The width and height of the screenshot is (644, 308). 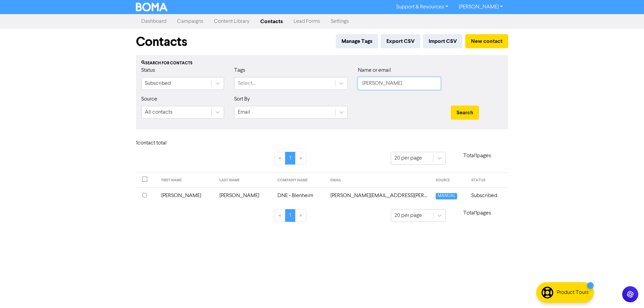 I want to click on div: Chat Widget, so click(x=627, y=292).